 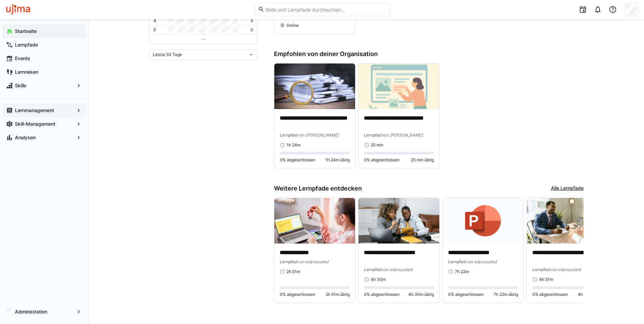 I want to click on span: 2h 51m, so click(x=293, y=272).